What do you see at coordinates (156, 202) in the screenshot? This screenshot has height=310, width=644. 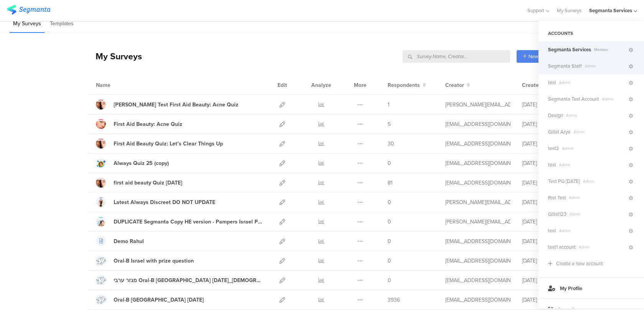 I see `a: Latest Always Discreet DO NOT UPDATE` at bounding box center [156, 202].